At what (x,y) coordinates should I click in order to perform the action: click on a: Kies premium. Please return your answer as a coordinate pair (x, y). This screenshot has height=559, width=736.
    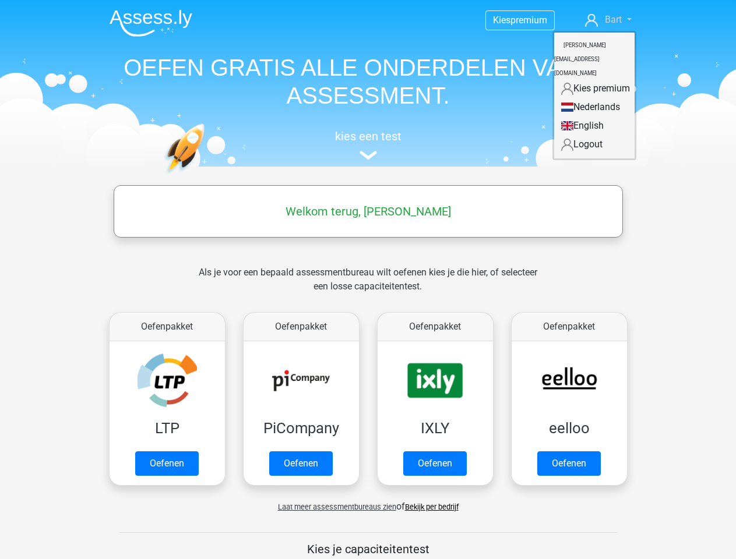
    Looking at the image, I should click on (594, 89).